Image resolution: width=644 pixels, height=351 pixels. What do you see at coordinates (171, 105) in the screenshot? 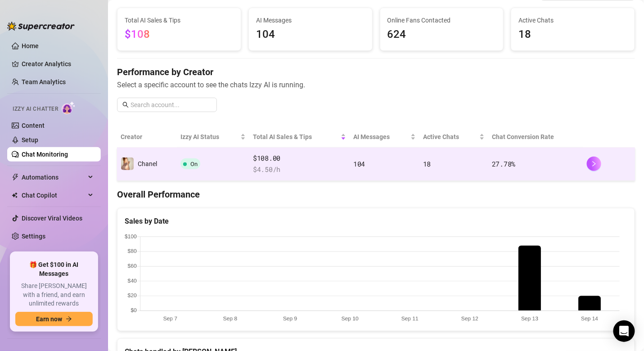
I see `input: Search account...` at bounding box center [171, 105].